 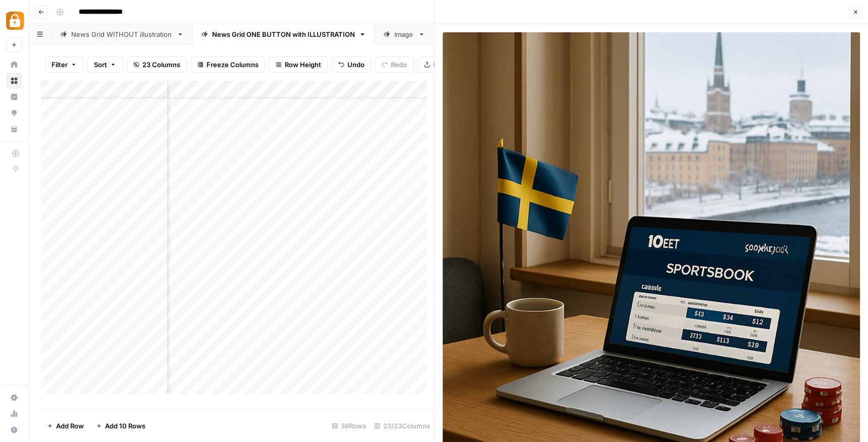 I want to click on span: Add Row, so click(x=70, y=426).